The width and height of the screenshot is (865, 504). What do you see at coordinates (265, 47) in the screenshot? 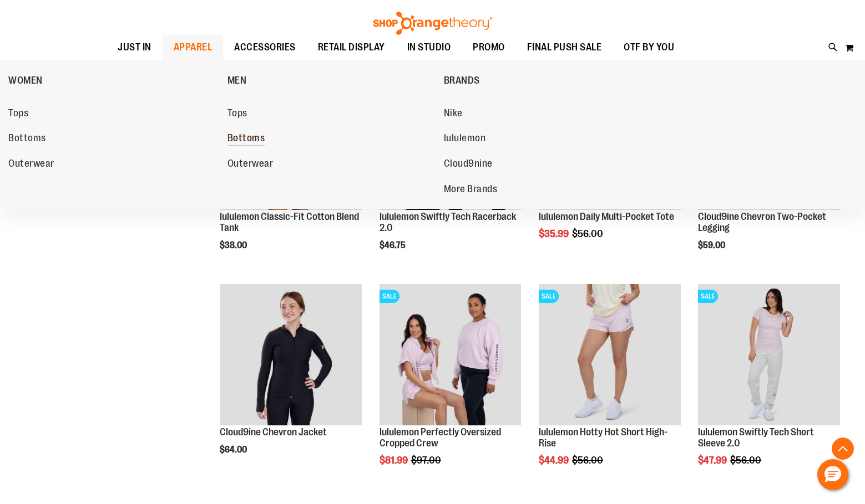
I see `span: ACCESSORIES` at bounding box center [265, 47].